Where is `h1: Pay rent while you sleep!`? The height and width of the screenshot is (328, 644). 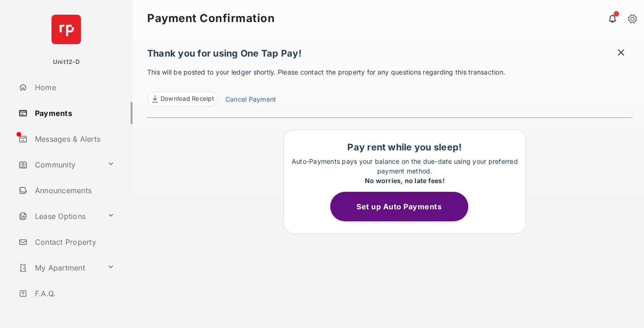
h1: Pay rent while you sleep! is located at coordinates (404, 148).